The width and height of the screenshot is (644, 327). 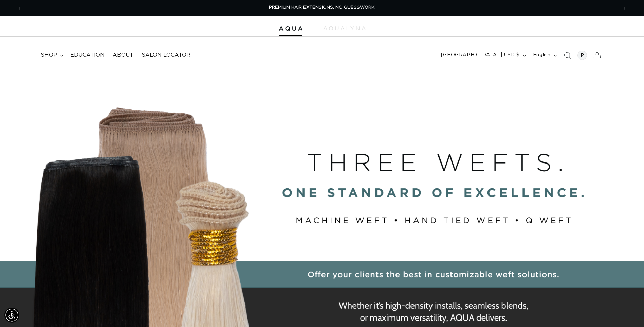 I want to click on span: About, so click(x=123, y=55).